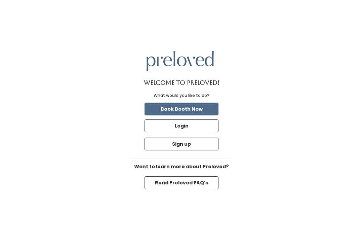  Describe the element at coordinates (181, 144) in the screenshot. I see `a: Sign up` at that location.